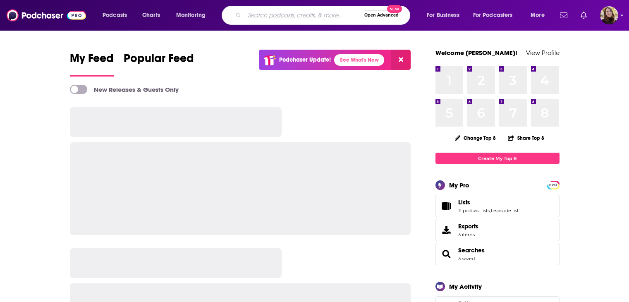 Image resolution: width=629 pixels, height=302 pixels. I want to click on a: Charts, so click(151, 15).